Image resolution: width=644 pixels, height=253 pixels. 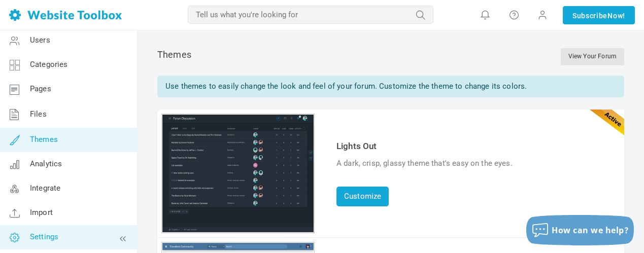 I want to click on span: Themes, so click(x=44, y=139).